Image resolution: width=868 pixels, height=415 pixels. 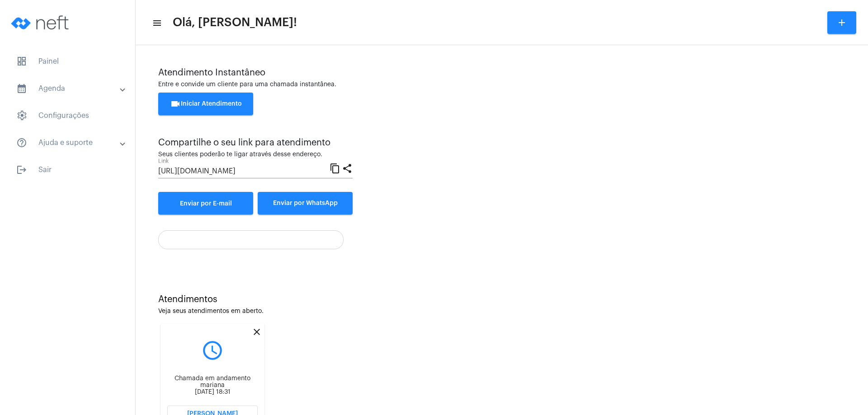 What do you see at coordinates (212, 386) in the screenshot?
I see `div: mariana` at bounding box center [212, 386].